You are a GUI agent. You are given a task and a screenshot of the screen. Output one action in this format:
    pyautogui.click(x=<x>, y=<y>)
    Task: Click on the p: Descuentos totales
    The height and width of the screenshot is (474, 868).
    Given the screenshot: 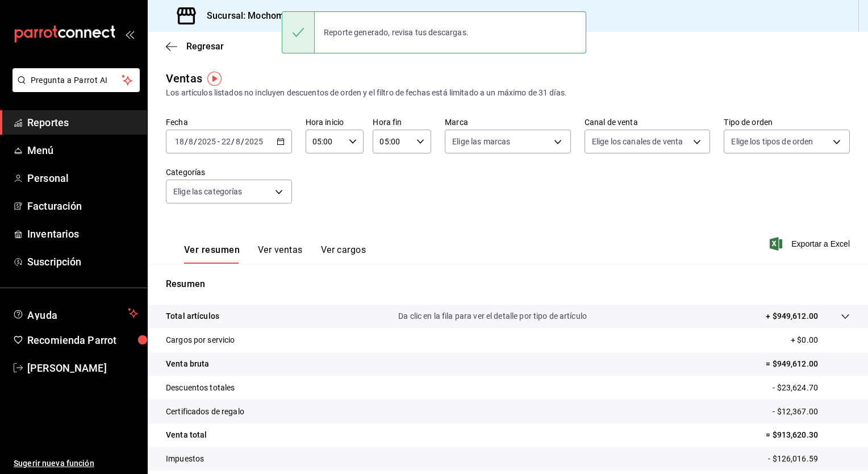 What is the action you would take?
    pyautogui.click(x=200, y=387)
    